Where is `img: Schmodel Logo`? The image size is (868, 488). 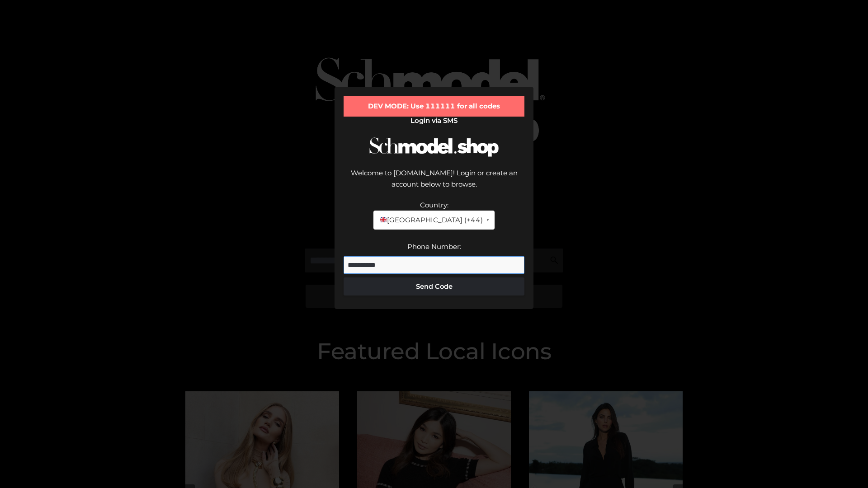
img: Schmodel Logo is located at coordinates (434, 147).